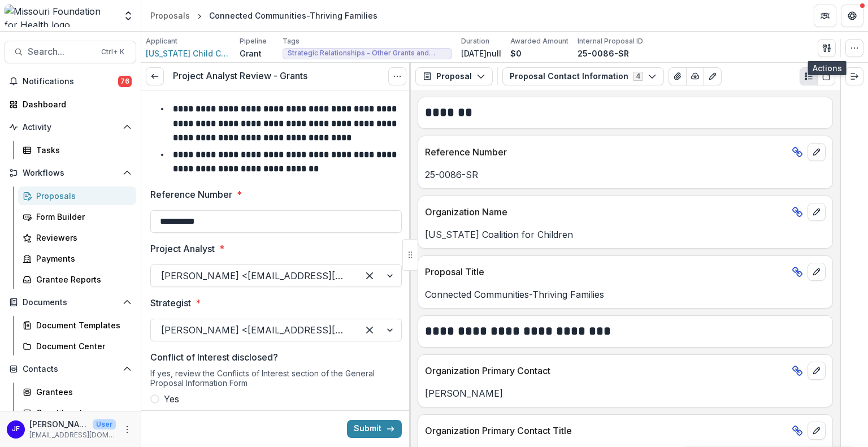  What do you see at coordinates (77, 392) in the screenshot?
I see `a: Grantees` at bounding box center [77, 392].